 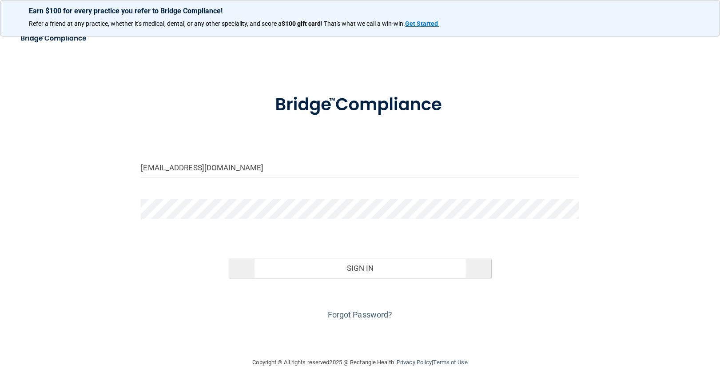 I want to click on input: Email, so click(x=360, y=167).